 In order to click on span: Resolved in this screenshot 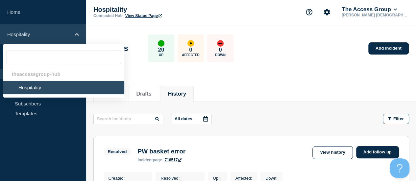, I will do `click(117, 151)`.